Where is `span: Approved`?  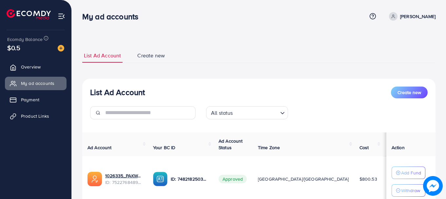
span: Approved is located at coordinates (233, 179).